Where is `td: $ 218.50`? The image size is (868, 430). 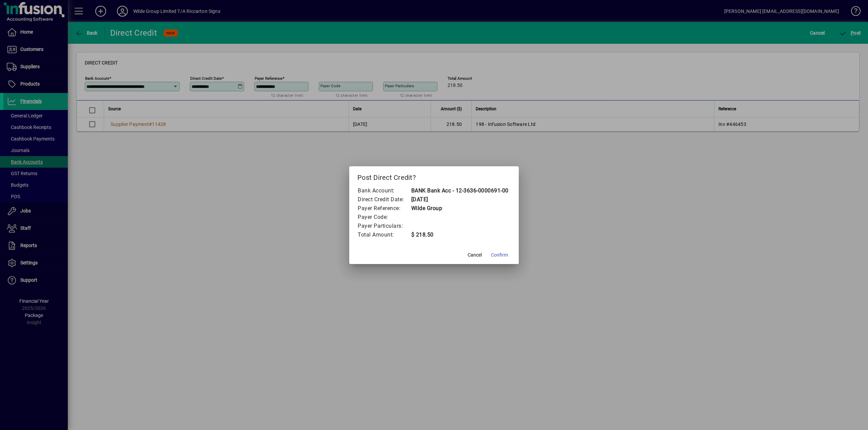
td: $ 218.50 is located at coordinates (459, 235).